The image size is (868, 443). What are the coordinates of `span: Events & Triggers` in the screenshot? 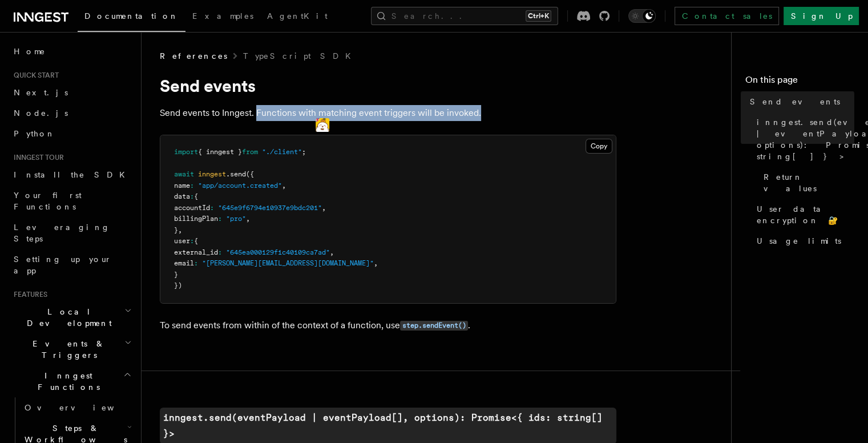 It's located at (67, 349).